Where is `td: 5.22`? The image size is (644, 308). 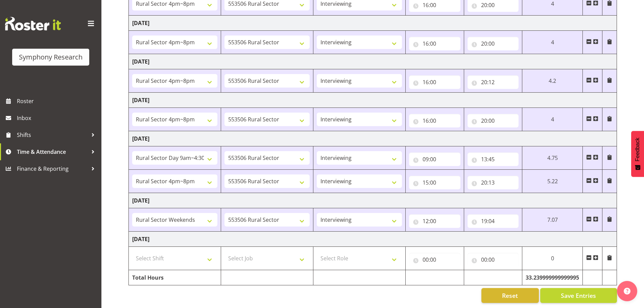
td: 5.22 is located at coordinates (552, 181).